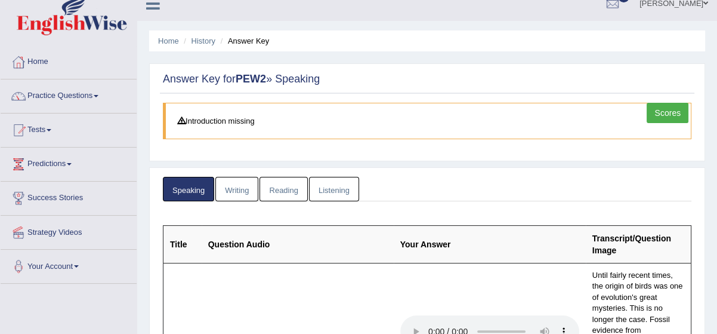 Image resolution: width=717 pixels, height=334 pixels. I want to click on a: Scores, so click(668, 113).